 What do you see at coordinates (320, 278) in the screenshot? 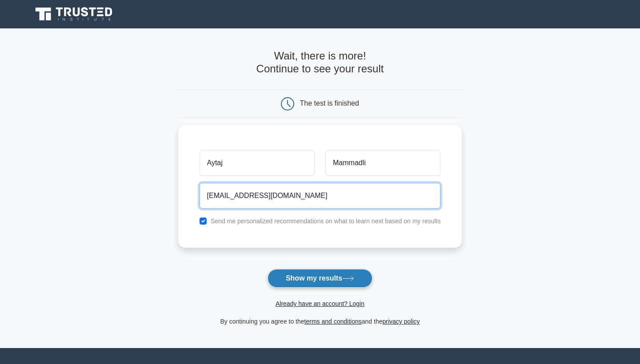
I see `button: Show my results` at bounding box center [320, 278].